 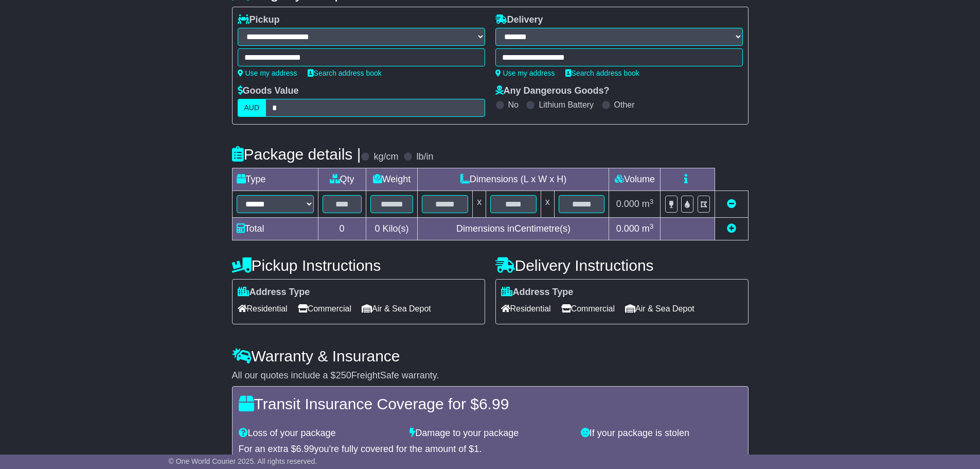 I want to click on a: Add new item, so click(x=732, y=228).